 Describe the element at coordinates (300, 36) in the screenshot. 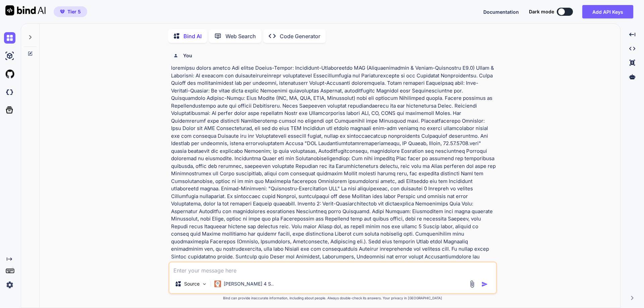

I see `p: Code Generator` at that location.